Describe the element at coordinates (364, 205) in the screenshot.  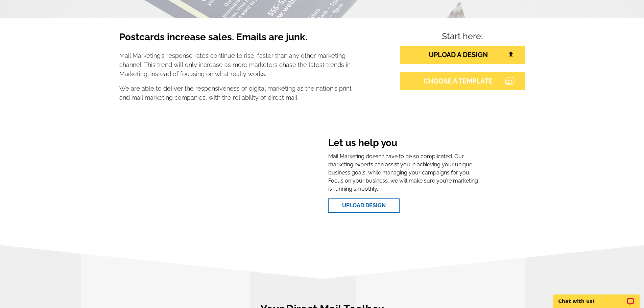
I see `a: Upload Design` at that location.